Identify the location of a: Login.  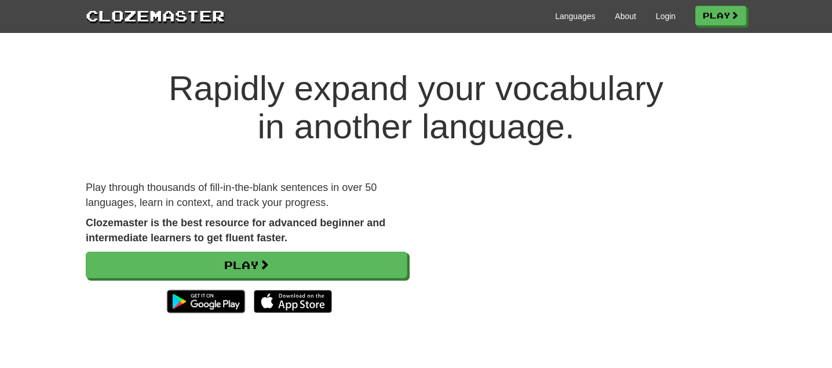
(665, 16).